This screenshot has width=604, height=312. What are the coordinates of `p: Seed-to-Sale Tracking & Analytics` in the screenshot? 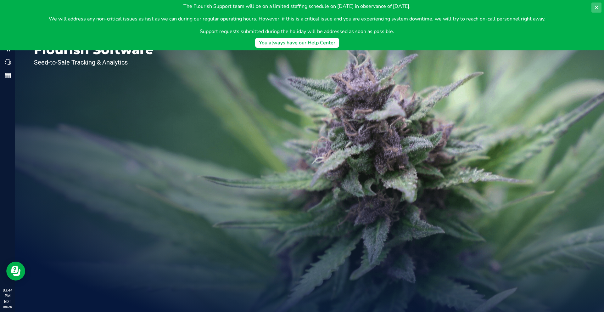 It's located at (94, 62).